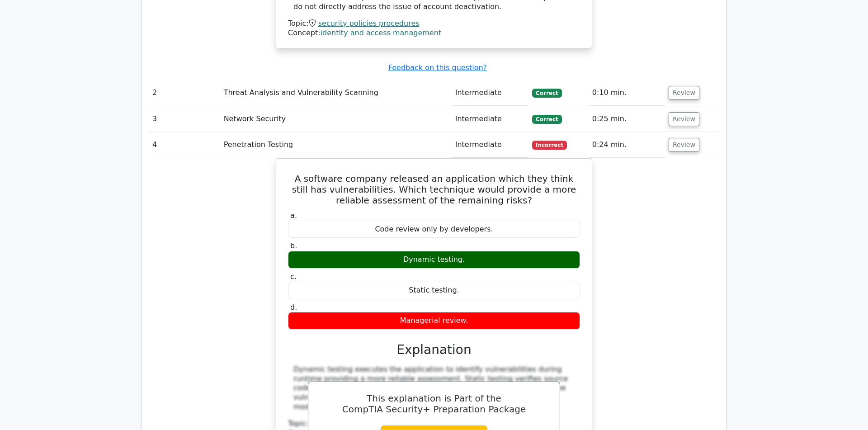 The height and width of the screenshot is (430, 868). Describe the element at coordinates (549, 145) in the screenshot. I see `span: Incorrect` at that location.